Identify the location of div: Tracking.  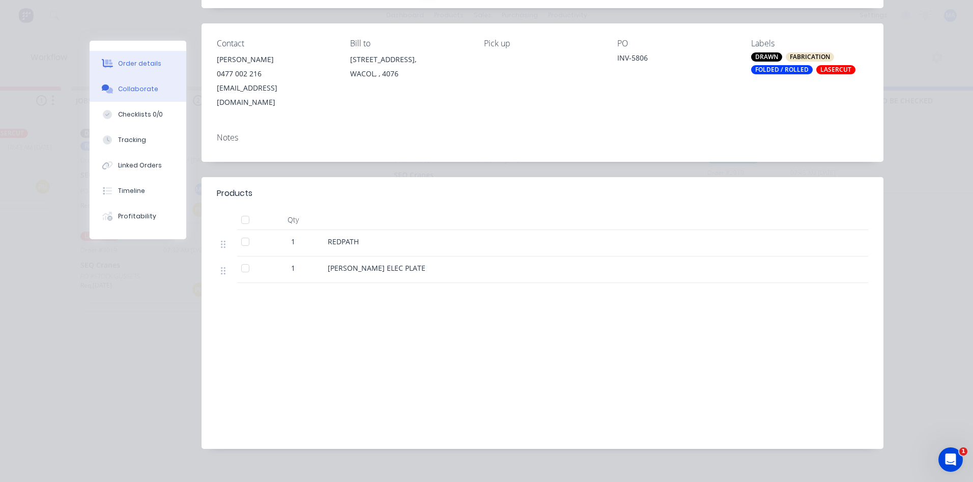
(132, 140).